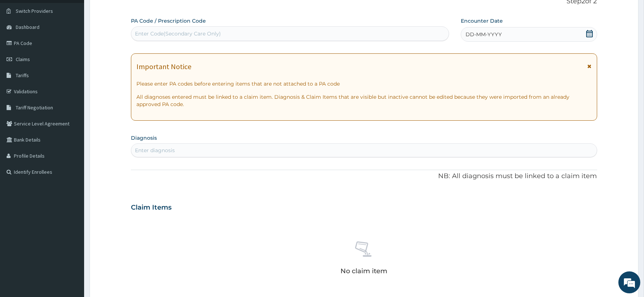  I want to click on span: Tariff Negotiation, so click(35, 108).